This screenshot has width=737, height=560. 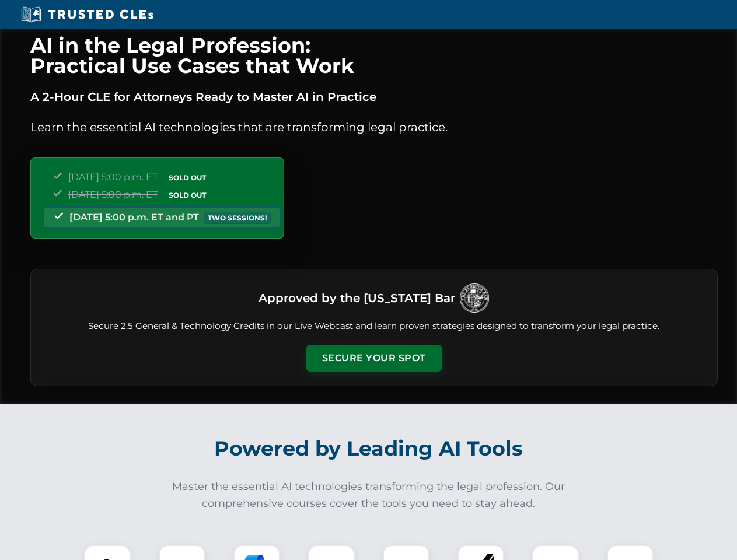 I want to click on h1: AI in the Legal Profession: Practical Use Cases that Work, so click(x=374, y=56).